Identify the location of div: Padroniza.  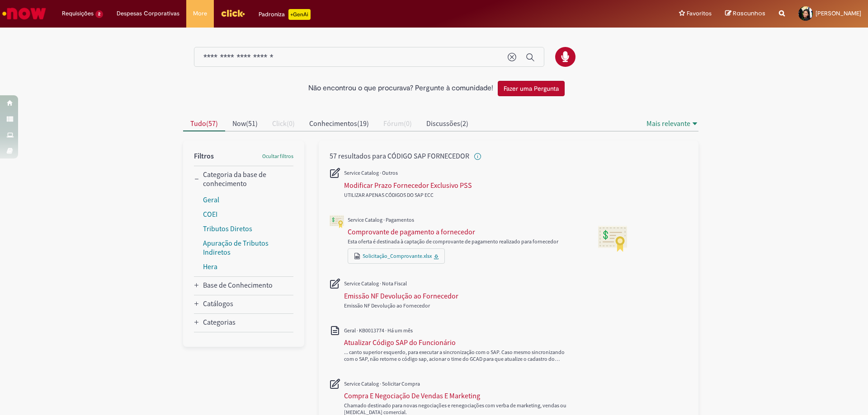
(284, 15).